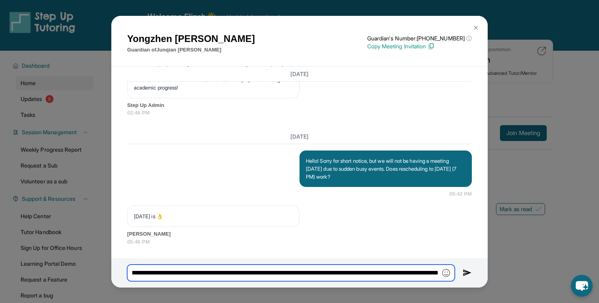 This screenshot has height=303, width=599. What do you see at coordinates (299, 242) in the screenshot?
I see `span: 05:46 PM` at bounding box center [299, 242].